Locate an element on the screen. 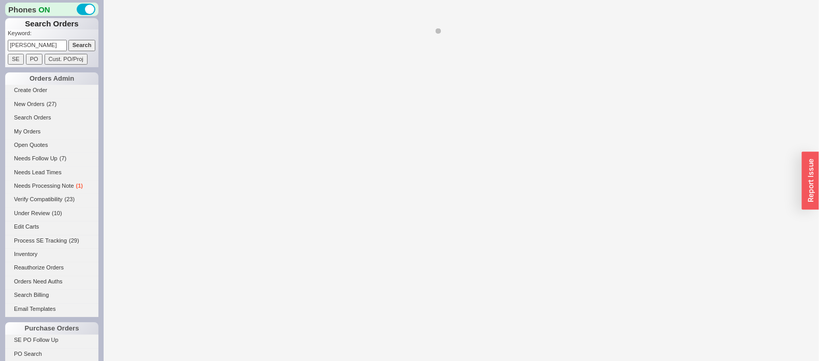  a: New Orders(27) is located at coordinates (52, 104).